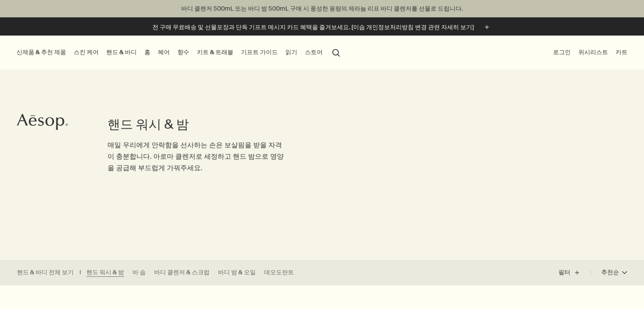 The height and width of the screenshot is (309, 644). Describe the element at coordinates (179, 53) in the screenshot. I see `nav: primary` at that location.